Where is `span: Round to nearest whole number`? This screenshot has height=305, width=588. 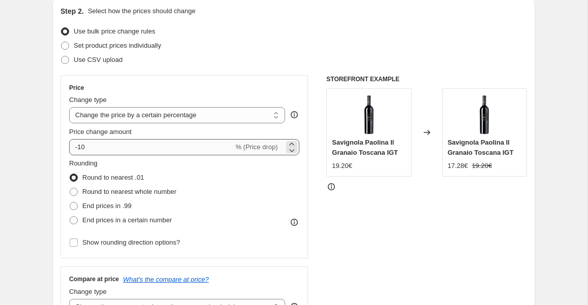 span: Round to nearest whole number is located at coordinates (129, 192).